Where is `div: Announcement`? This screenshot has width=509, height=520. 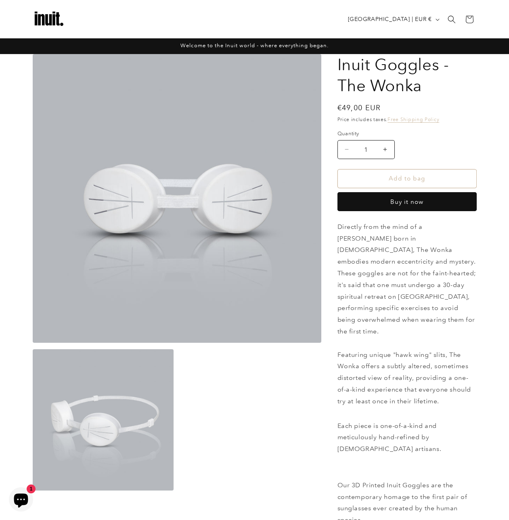
div: Announcement is located at coordinates (255, 46).